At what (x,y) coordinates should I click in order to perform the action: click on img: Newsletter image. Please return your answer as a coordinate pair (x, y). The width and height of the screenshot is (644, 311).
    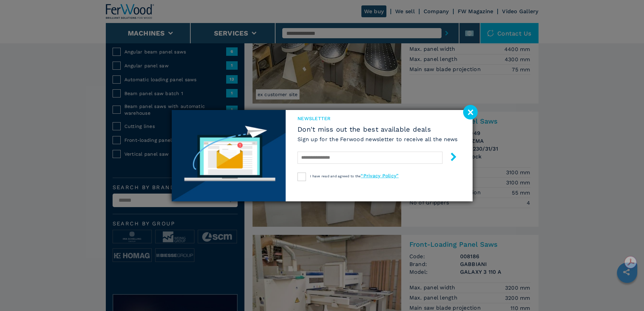
    Looking at the image, I should click on (229, 156).